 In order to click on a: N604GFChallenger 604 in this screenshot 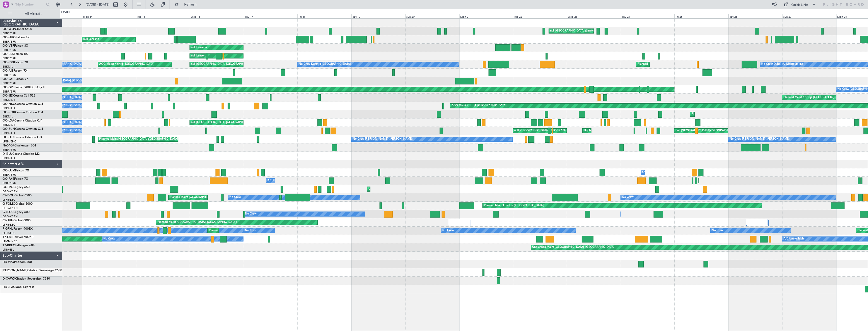, I will do `click(19, 146)`.